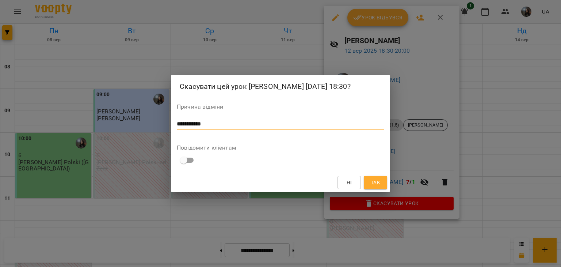  Describe the element at coordinates (349, 182) in the screenshot. I see `button: Ні` at that location.